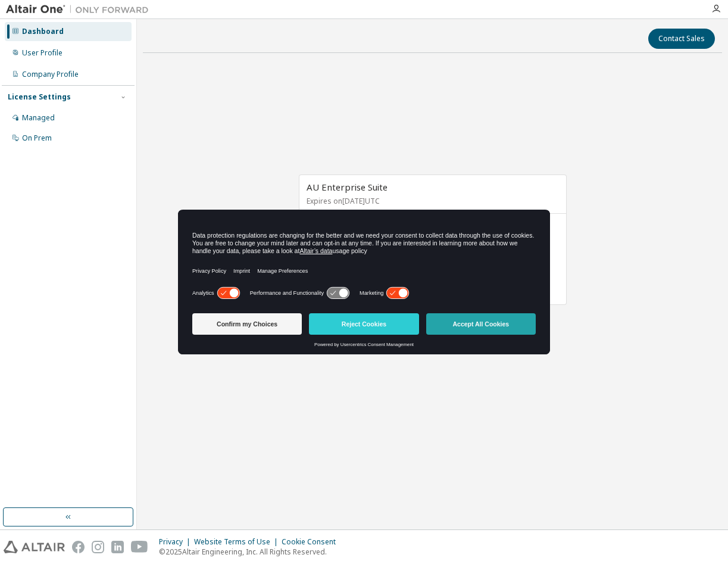 The width and height of the screenshot is (728, 564). Describe the element at coordinates (237, 542) in the screenshot. I see `div: Website Terms of Use` at that location.